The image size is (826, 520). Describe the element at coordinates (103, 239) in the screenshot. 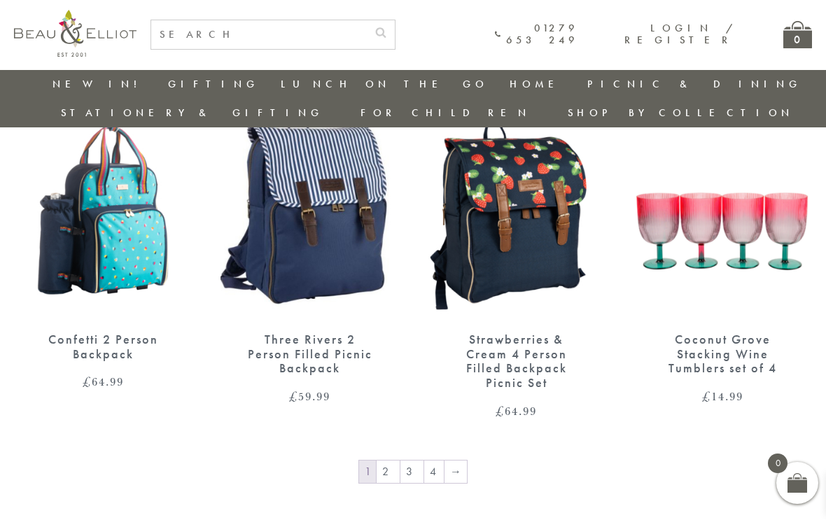

I see `a: 36429 Confetti Mini 2 Person Filled Backpack Closed Confetti 2 Person Backpack £64.99` at that location.